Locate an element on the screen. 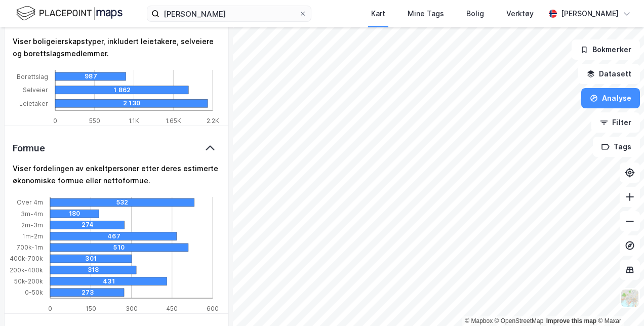  tspan: 1m-2m is located at coordinates (32, 236).